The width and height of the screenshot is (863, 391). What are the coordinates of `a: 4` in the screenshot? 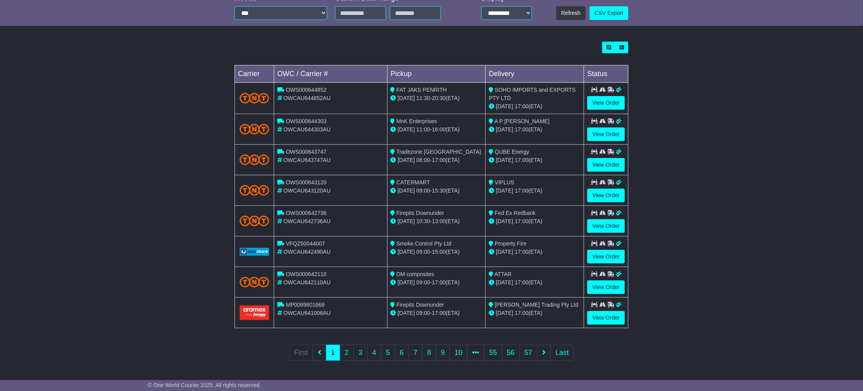 It's located at (374, 353).